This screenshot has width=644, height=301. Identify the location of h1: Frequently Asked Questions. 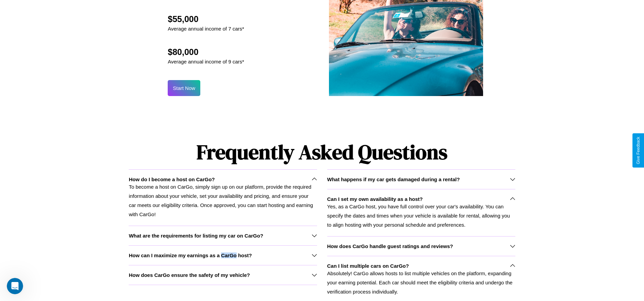
(322, 152).